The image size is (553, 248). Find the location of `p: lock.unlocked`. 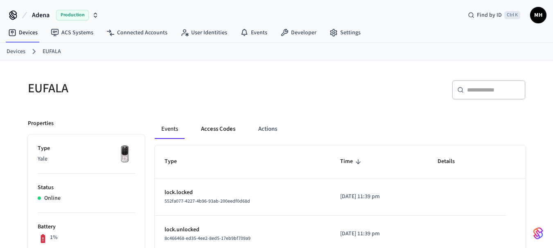

p: lock.unlocked is located at coordinates (242, 230).